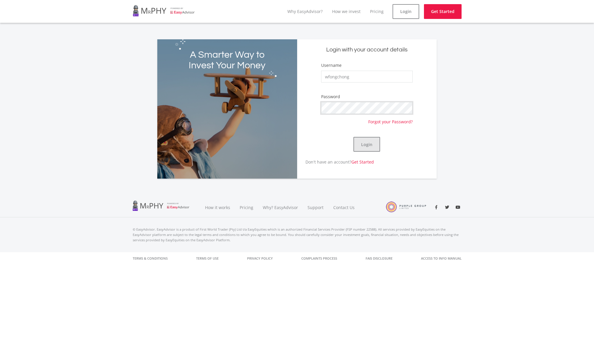 The image size is (594, 364). Describe the element at coordinates (305, 11) in the screenshot. I see `a: Why EasyAdvisor?` at that location.